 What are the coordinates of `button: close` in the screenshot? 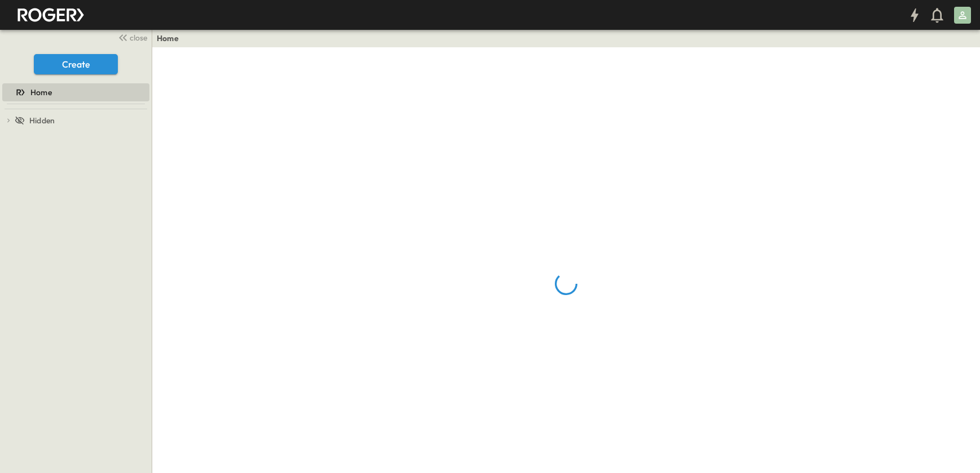 It's located at (131, 37).